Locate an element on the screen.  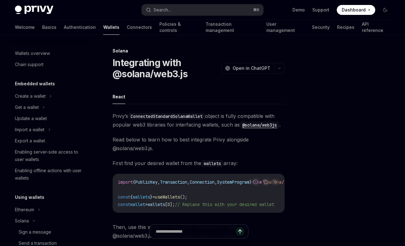
a: Basics is located at coordinates (49, 27).